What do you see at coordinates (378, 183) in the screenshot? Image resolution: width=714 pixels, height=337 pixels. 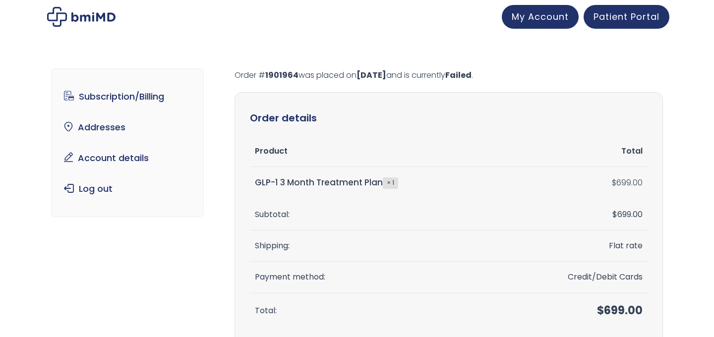 I see `td: GLP-1 3 Month Treatment Plan` at bounding box center [378, 183].